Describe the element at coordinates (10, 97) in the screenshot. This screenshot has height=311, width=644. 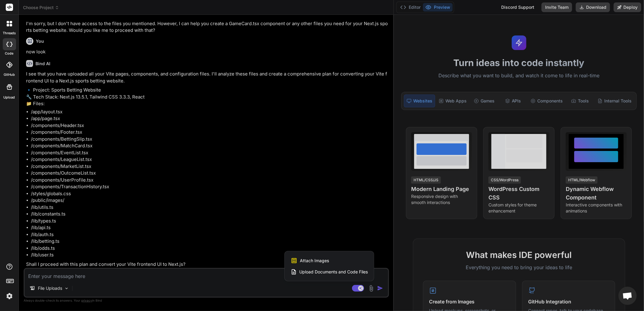
I see `label: Upload` at that location.